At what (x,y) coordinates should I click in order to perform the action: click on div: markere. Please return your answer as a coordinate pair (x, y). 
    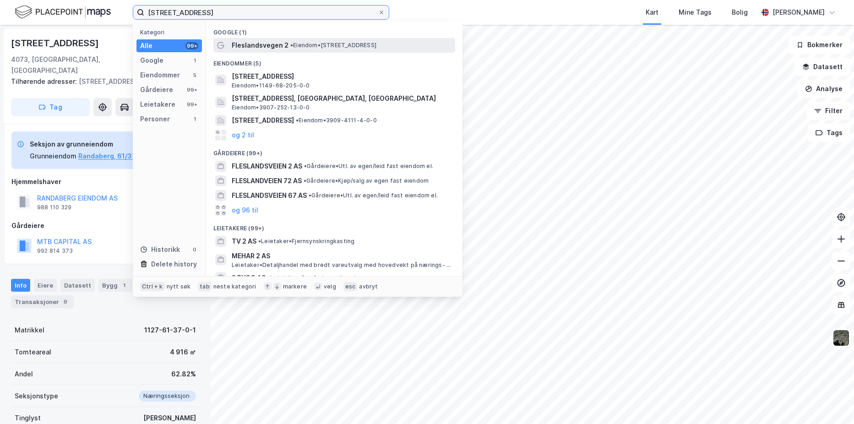
    Looking at the image, I should click on (295, 287).